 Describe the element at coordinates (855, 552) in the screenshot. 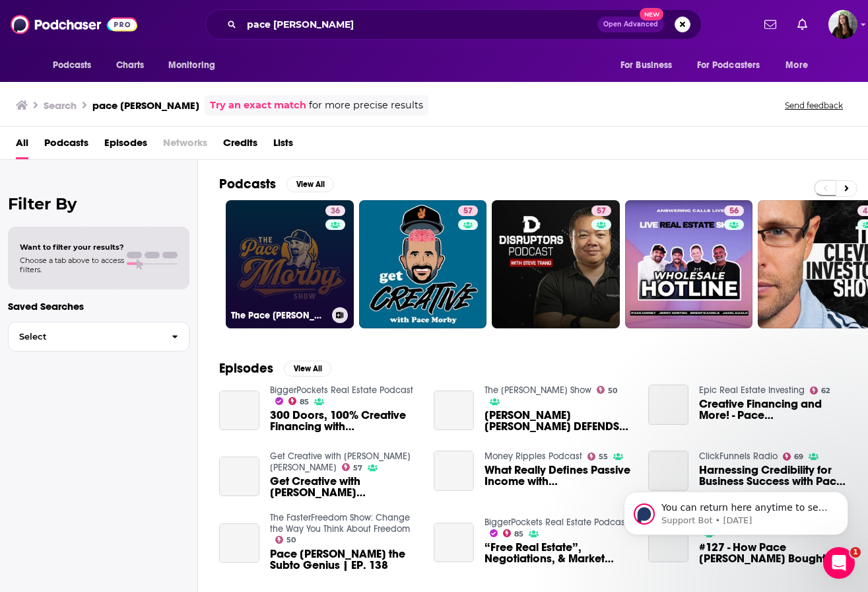

I see `span: 1` at that location.